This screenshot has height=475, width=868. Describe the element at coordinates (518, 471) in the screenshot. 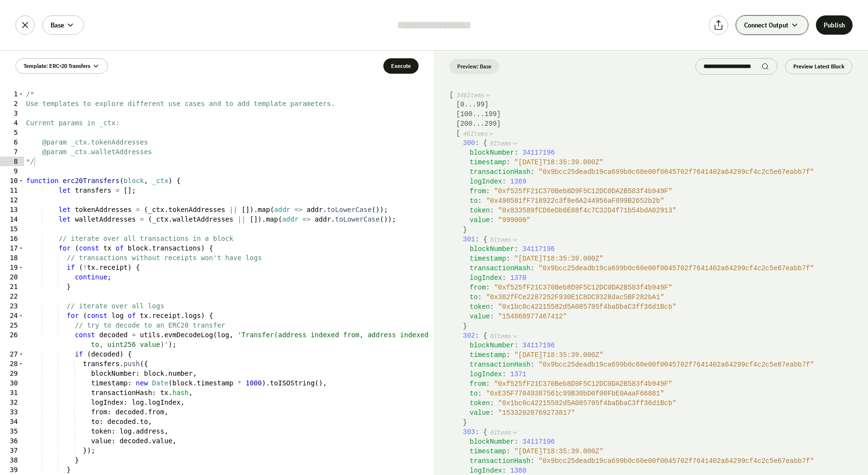

I see `span: 1380` at that location.